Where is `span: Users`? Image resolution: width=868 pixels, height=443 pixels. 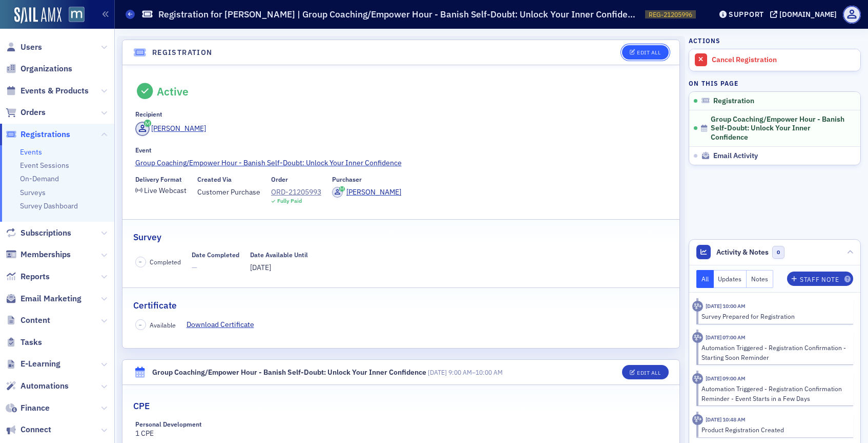
span: Users is located at coordinates (32, 48).